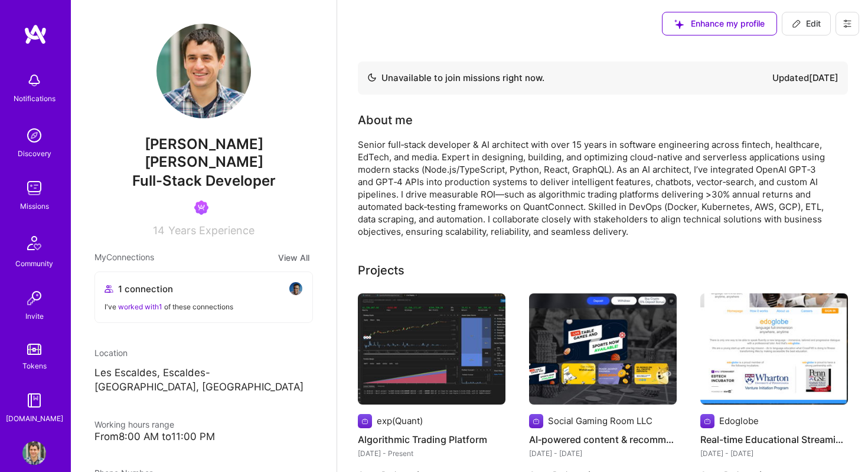  What do you see at coordinates (35, 136) in the screenshot?
I see `img: discovery` at bounding box center [35, 136].